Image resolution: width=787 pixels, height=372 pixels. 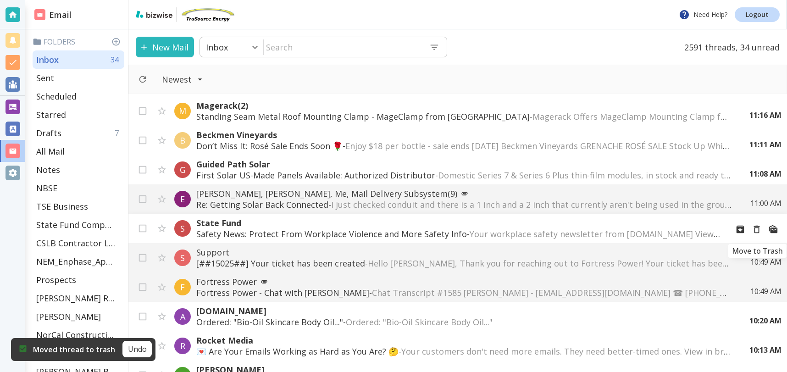 What do you see at coordinates (78, 96) in the screenshot?
I see `div: Scheduled` at bounding box center [78, 96].